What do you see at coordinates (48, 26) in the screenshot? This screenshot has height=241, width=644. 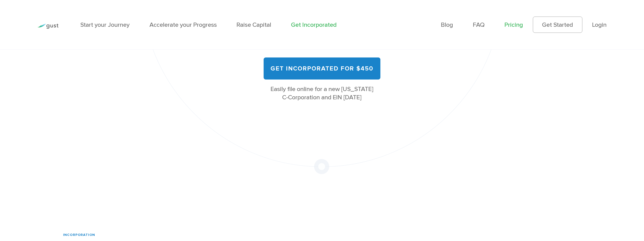 I see `img: Gust Logo` at bounding box center [48, 26].